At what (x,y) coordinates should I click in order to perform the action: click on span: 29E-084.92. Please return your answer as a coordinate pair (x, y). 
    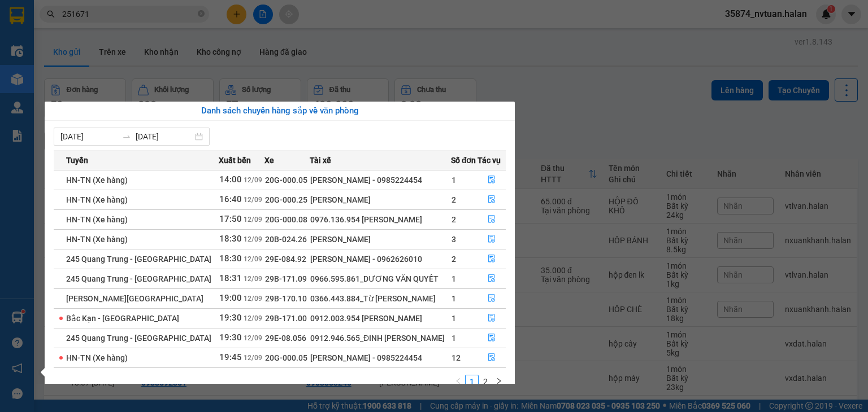
    Looking at the image, I should click on (285, 259).